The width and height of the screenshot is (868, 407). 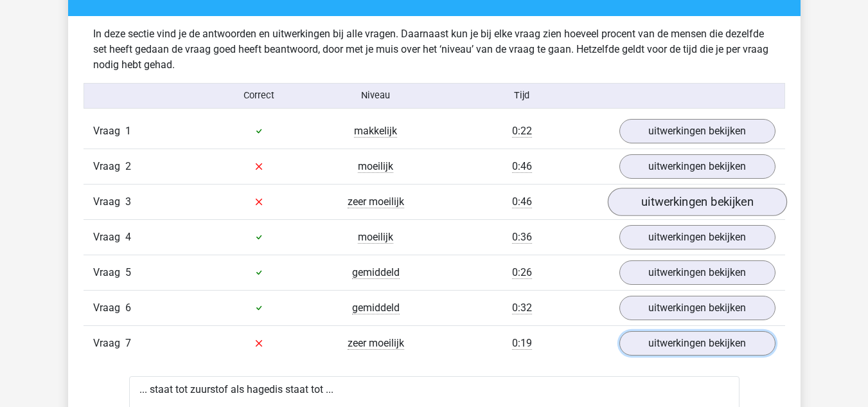 What do you see at coordinates (128, 201) in the screenshot?
I see `span: 3` at bounding box center [128, 201].